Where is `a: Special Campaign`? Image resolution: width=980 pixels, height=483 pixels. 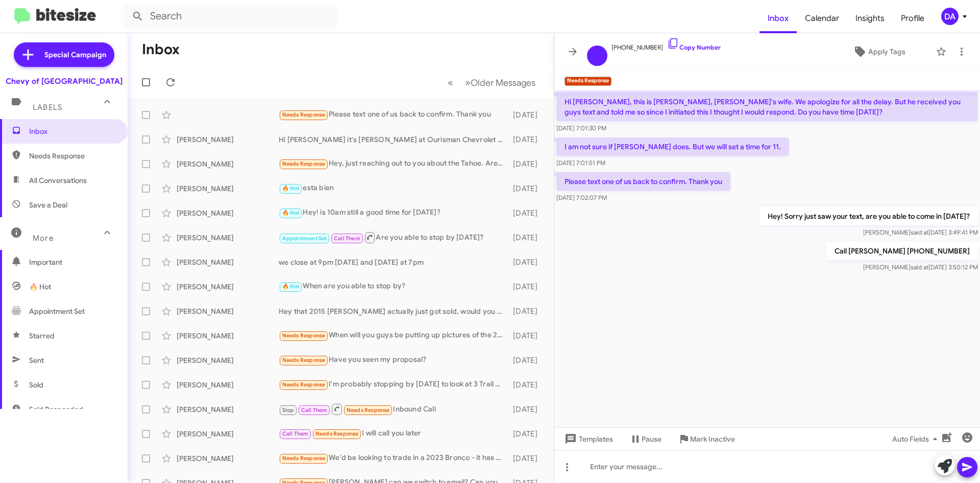
a: Special Campaign is located at coordinates (64, 54).